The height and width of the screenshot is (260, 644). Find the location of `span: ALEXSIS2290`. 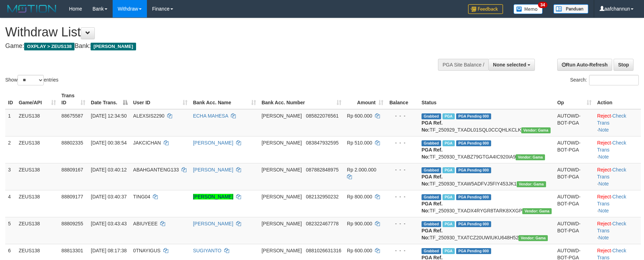

span: ALEXSIS2290 is located at coordinates (149, 116).